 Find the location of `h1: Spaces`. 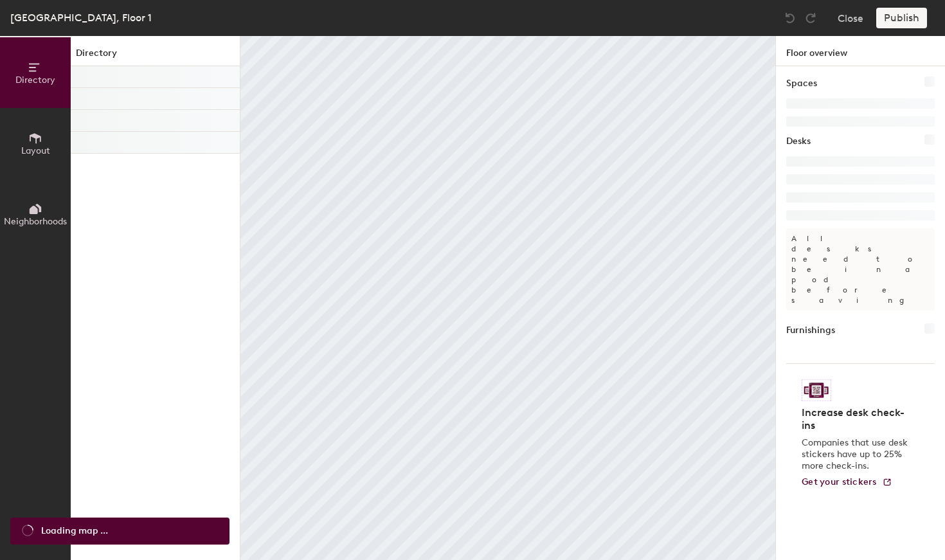

h1: Spaces is located at coordinates (801, 83).